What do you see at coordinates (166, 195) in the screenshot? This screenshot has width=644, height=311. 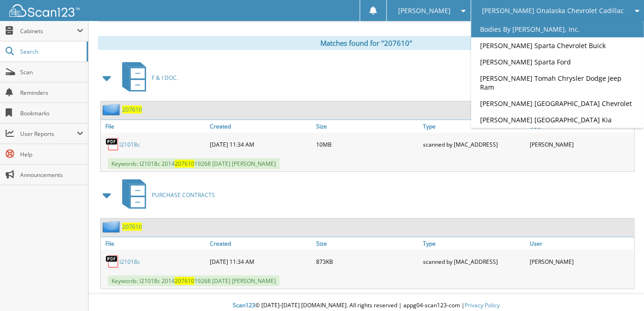 I see `a: PURCHASE CONTRACTS` at bounding box center [166, 195].